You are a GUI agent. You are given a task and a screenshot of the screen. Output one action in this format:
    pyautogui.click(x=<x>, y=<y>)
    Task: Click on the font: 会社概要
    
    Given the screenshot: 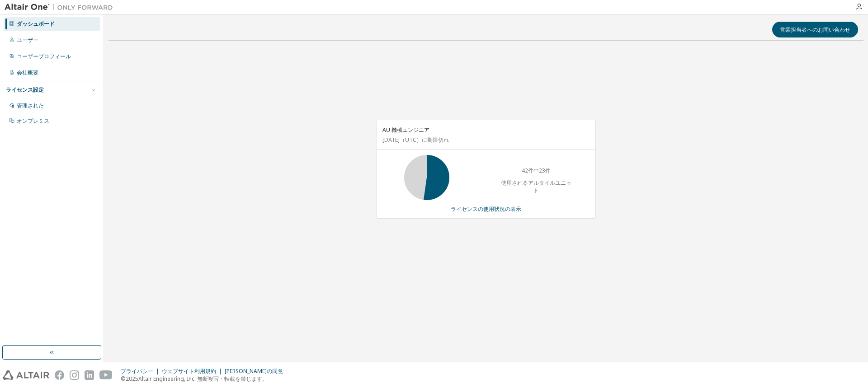 What is the action you would take?
    pyautogui.click(x=28, y=72)
    